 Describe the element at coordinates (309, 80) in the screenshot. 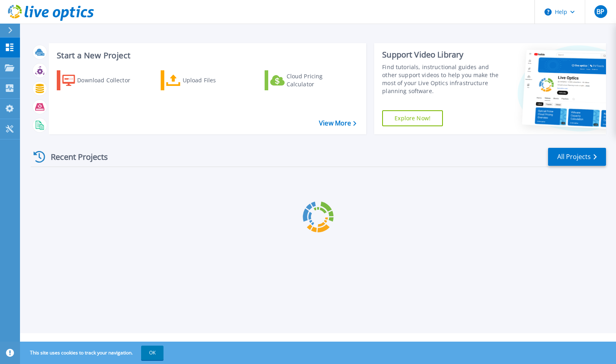

I see `a: Cloud Pricing Calculator` at that location.